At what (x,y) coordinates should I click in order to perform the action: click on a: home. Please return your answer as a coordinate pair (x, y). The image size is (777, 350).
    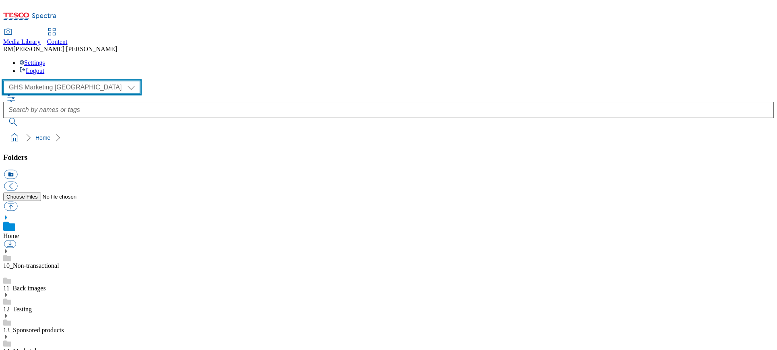
    Looking at the image, I should click on (14, 138).